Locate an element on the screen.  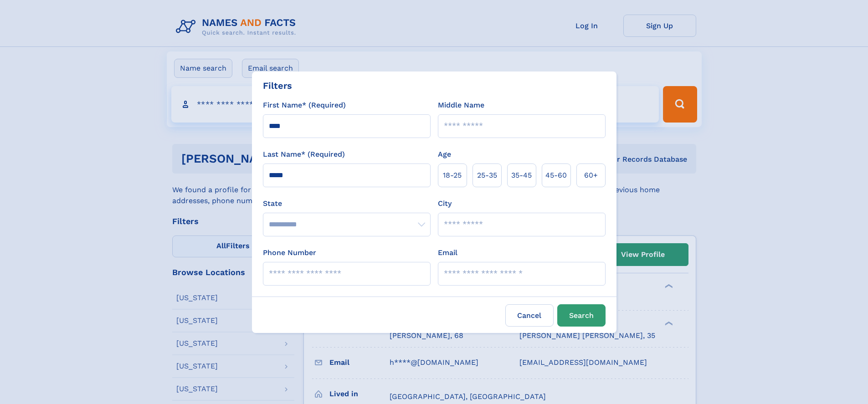
span: 25‑35 is located at coordinates (487, 176).